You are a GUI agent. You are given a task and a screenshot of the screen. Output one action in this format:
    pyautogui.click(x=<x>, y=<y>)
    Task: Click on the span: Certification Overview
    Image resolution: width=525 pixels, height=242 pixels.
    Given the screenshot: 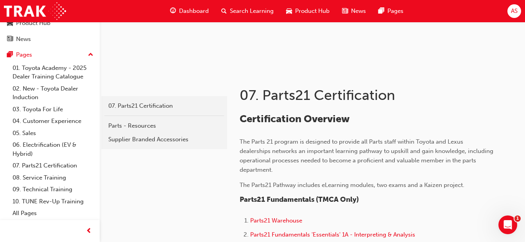 What is the action you would take?
    pyautogui.click(x=294, y=119)
    